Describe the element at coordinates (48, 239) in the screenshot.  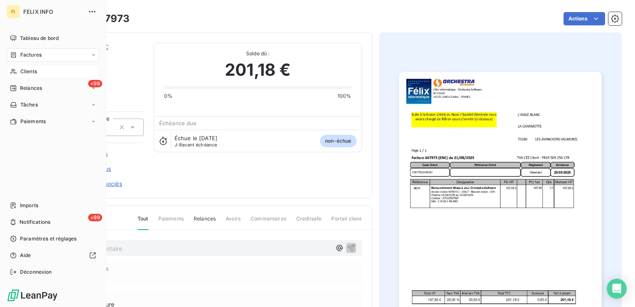
I see `span: Paramètres et réglages` at that location.